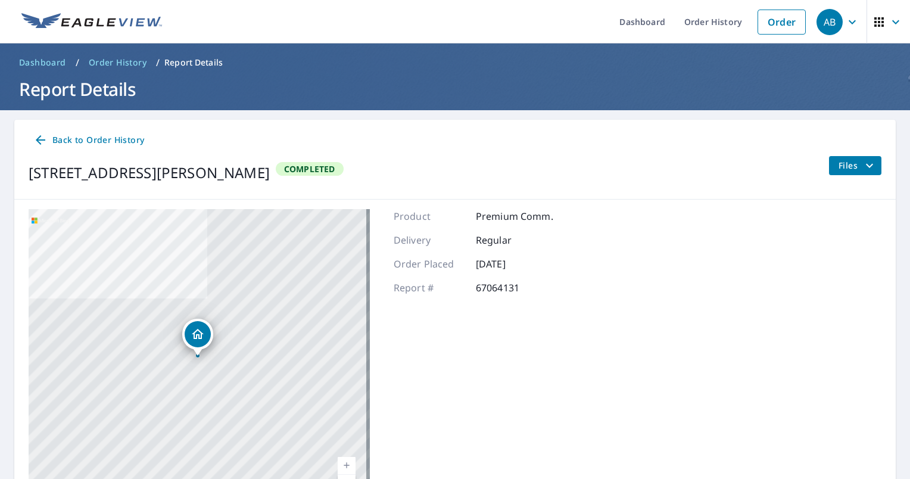 Image resolution: width=910 pixels, height=479 pixels. I want to click on span: Files, so click(858, 166).